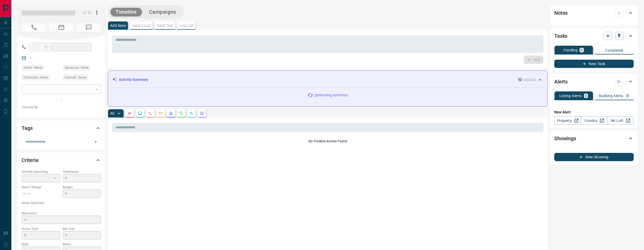 This screenshot has height=250, width=644. What do you see at coordinates (594, 112) in the screenshot?
I see `p: New Alert:` at bounding box center [594, 112].